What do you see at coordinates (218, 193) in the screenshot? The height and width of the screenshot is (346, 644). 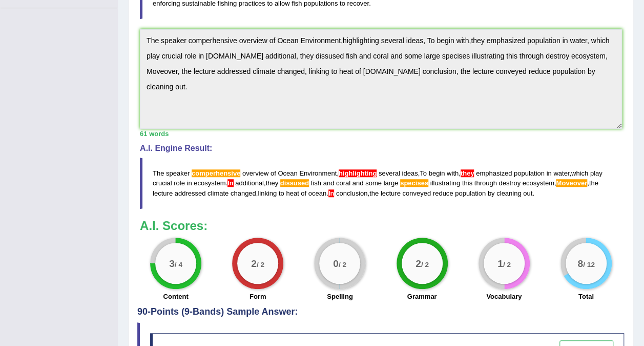 I see `span: climate` at bounding box center [218, 193].